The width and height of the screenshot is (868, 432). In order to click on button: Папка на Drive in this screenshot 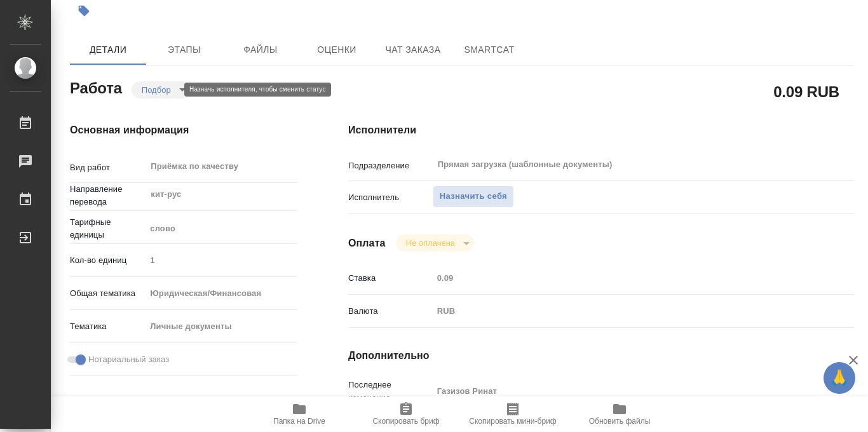, I will do `click(300, 414)`.